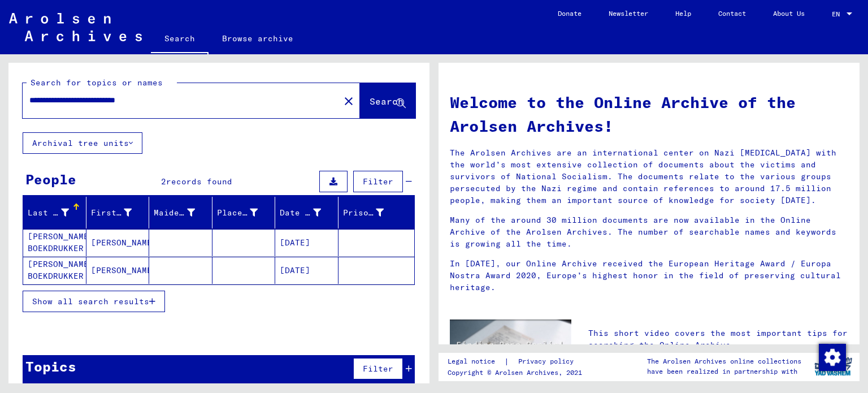  Describe the element at coordinates (832, 357) in the screenshot. I see `img: Change consent` at that location.